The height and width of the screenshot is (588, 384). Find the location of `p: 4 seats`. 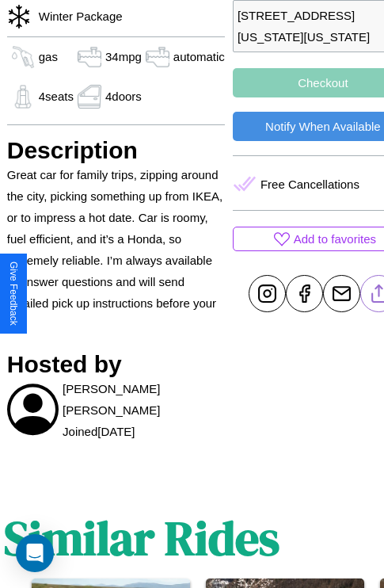

p: 4 seats is located at coordinates (56, 96).